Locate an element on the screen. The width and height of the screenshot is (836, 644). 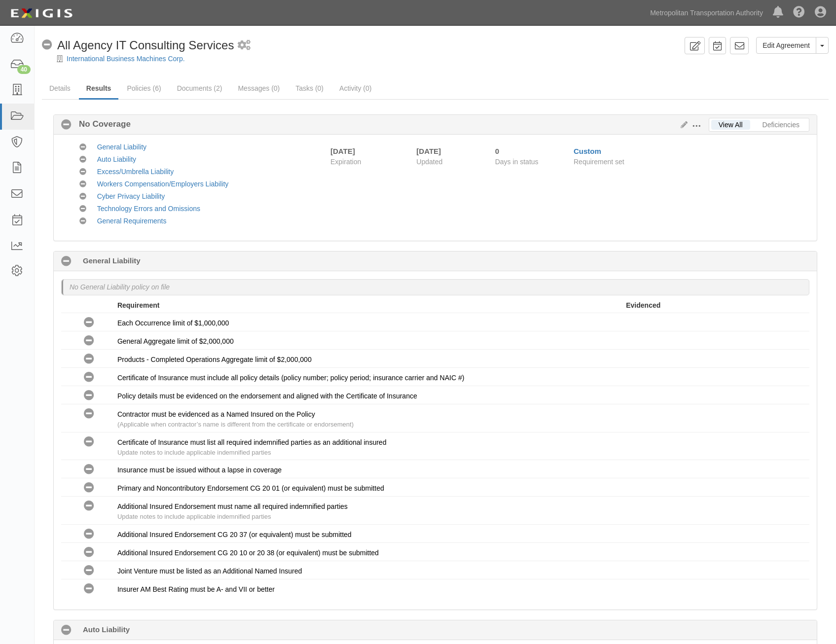
span: General Aggregate limit of $2,000,000 is located at coordinates (176, 341).